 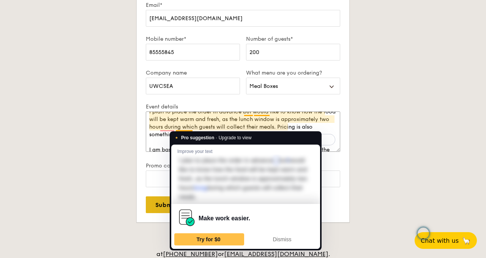 What do you see at coordinates (243, 132) in the screenshot?
I see `textarea: To enrich screen reader interactions, please activate Accessibility in Grammarly extension settings` at bounding box center [243, 132].